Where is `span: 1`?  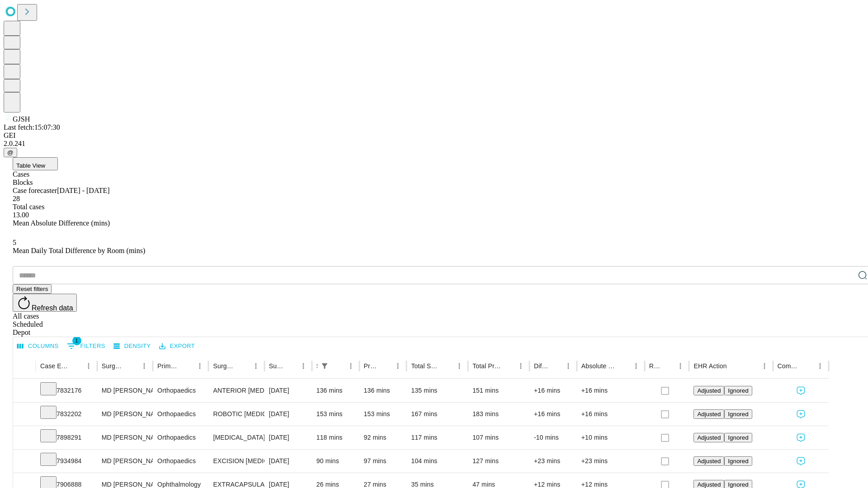 span: 1 is located at coordinates (77, 340).